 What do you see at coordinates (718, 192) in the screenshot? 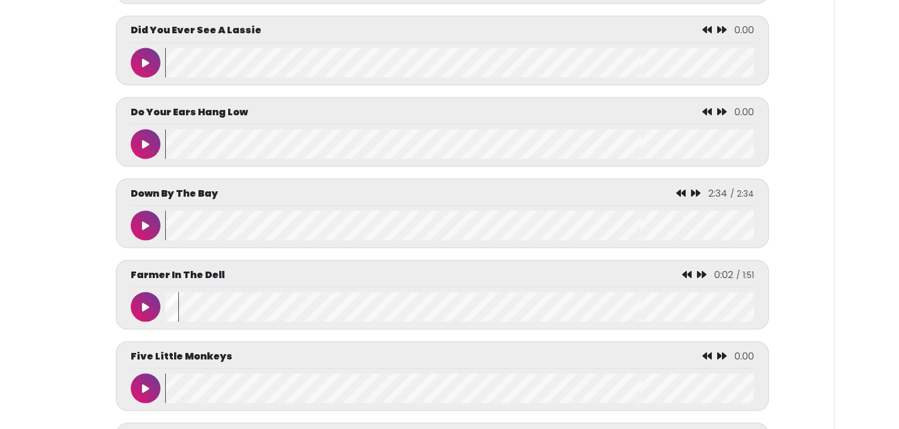
I see `span: 2:34` at bounding box center [718, 192].